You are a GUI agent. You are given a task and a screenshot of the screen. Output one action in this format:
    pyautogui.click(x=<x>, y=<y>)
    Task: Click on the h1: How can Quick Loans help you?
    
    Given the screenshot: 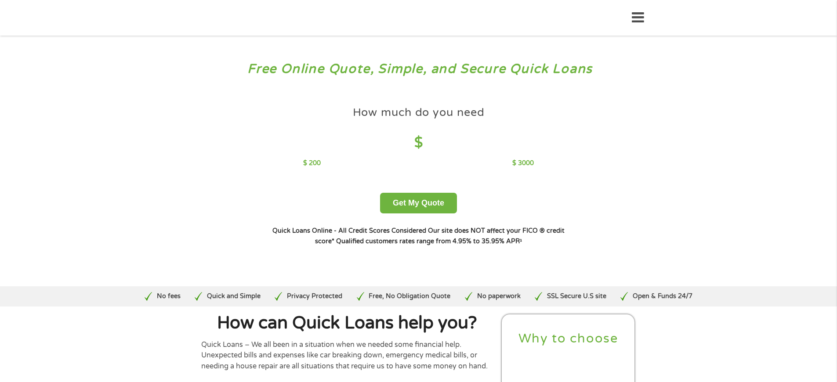 What is the action you would take?
    pyautogui.click(x=347, y=323)
    